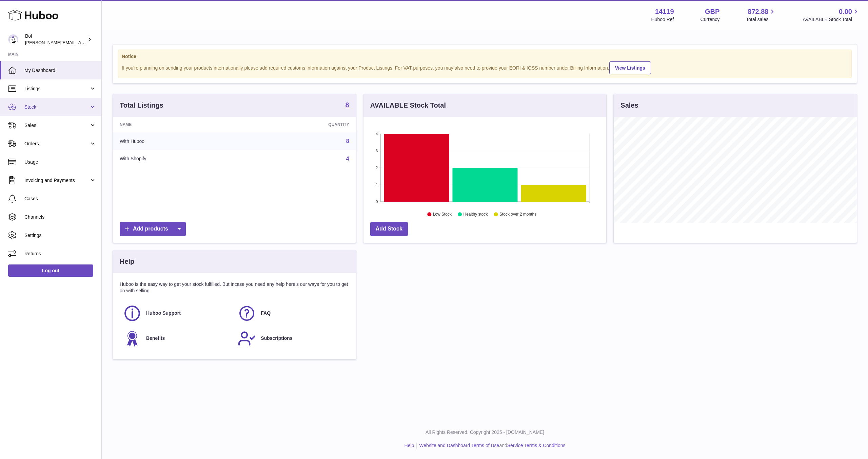 Image resolution: width=868 pixels, height=459 pixels. What do you see at coordinates (485, 56) in the screenshot?
I see `strong: Notice` at bounding box center [485, 56].